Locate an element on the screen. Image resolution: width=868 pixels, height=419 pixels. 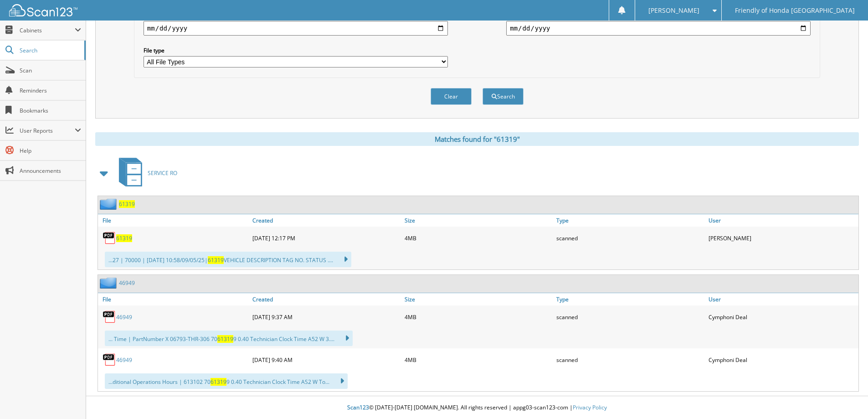
button: Clear is located at coordinates (451, 96).